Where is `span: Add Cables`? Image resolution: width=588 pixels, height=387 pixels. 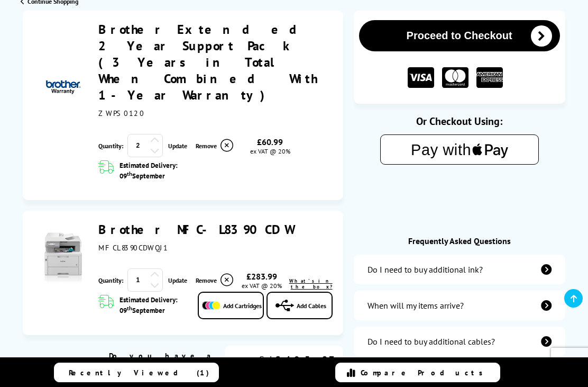
span: Add Cables is located at coordinates (311, 306).